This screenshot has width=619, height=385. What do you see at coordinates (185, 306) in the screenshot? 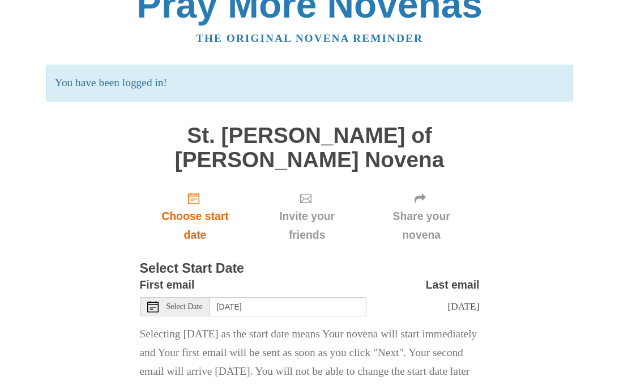
I see `span: Select Date` at bounding box center [185, 306].